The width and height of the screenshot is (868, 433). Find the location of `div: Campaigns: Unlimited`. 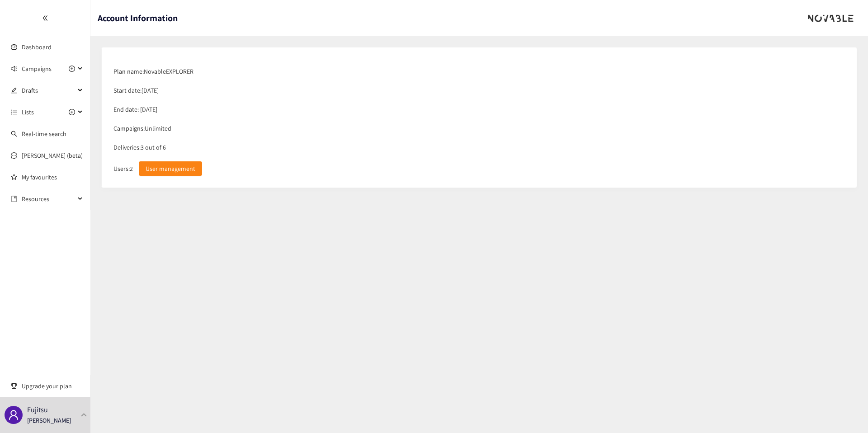

div: Campaigns: Unlimited is located at coordinates (479, 129).